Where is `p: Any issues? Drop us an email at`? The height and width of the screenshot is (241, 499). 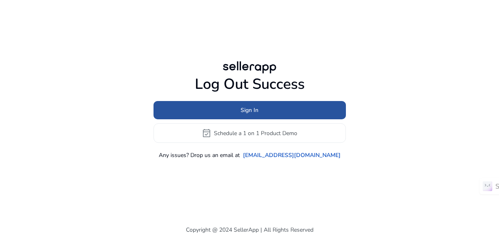 p: Any issues? Drop us an email at is located at coordinates (199, 155).